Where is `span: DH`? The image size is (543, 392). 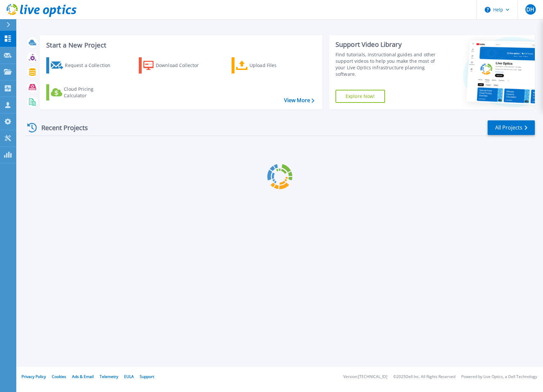 span: DH is located at coordinates (530, 10).